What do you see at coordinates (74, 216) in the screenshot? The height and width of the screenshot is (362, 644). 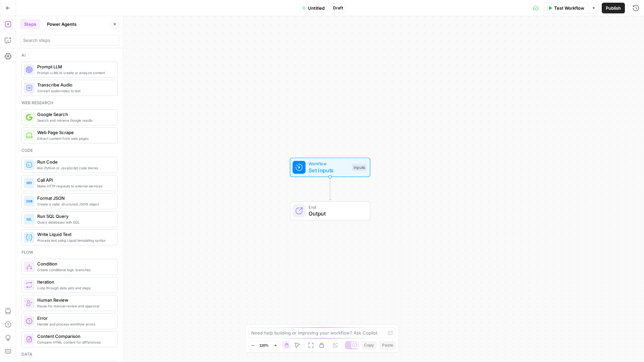 I see `span: Run SQL Query` at bounding box center [74, 216].